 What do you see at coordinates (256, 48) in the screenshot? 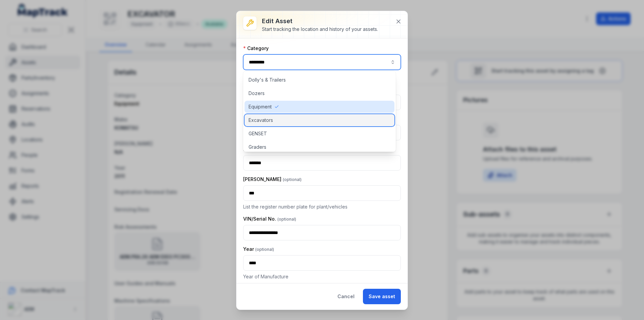
I see `label: Category` at bounding box center [256, 48].